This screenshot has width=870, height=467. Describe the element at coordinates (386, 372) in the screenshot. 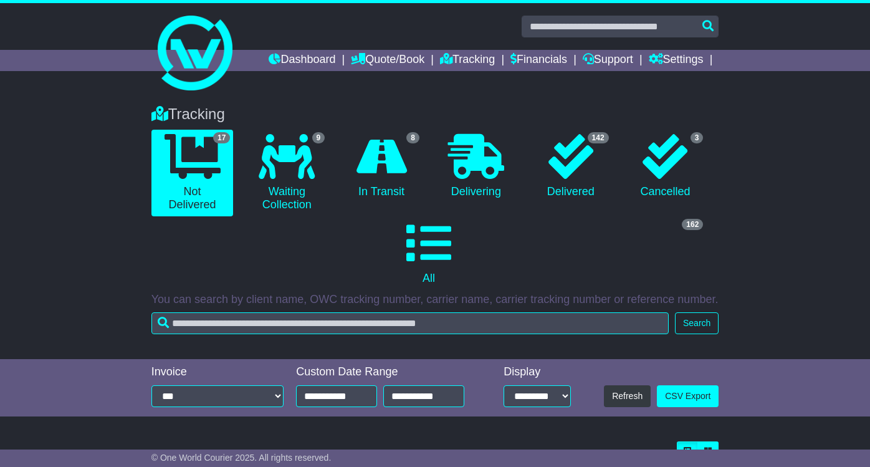

I see `div: Custom Date Range` at that location.